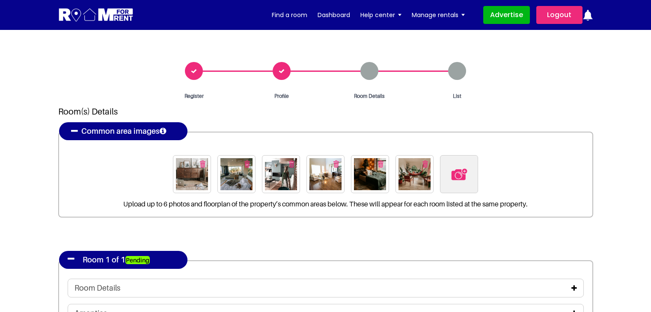  What do you see at coordinates (97, 288) in the screenshot?
I see `h4: Room Details` at bounding box center [97, 288].